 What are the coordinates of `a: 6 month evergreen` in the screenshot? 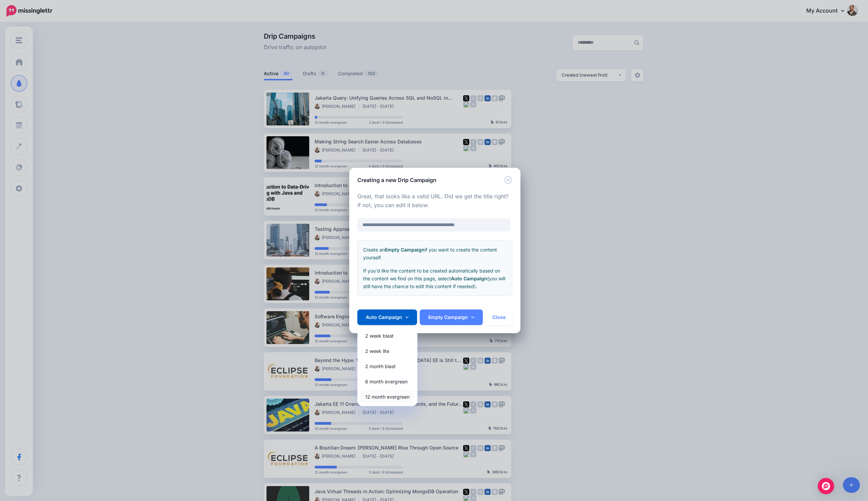 It's located at (387, 381).